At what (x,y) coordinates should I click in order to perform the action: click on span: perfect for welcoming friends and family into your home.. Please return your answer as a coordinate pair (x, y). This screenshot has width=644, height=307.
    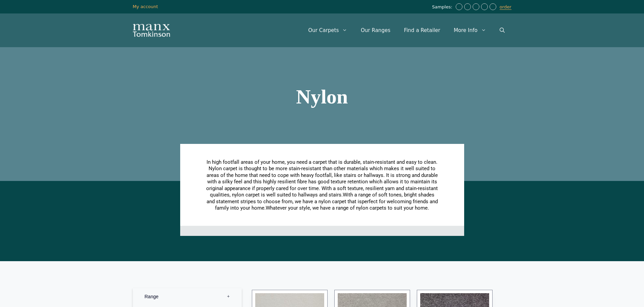
    Looking at the image, I should click on (326, 205).